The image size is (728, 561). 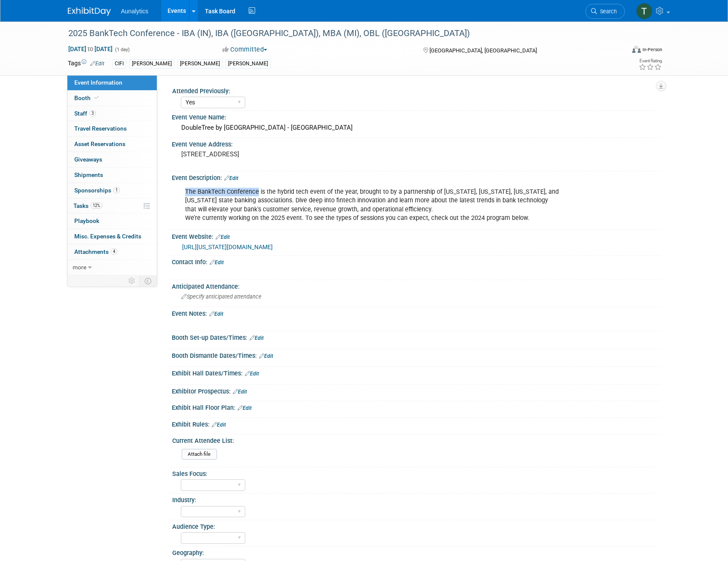 I want to click on div: Event Venue Address:, so click(x=416, y=143).